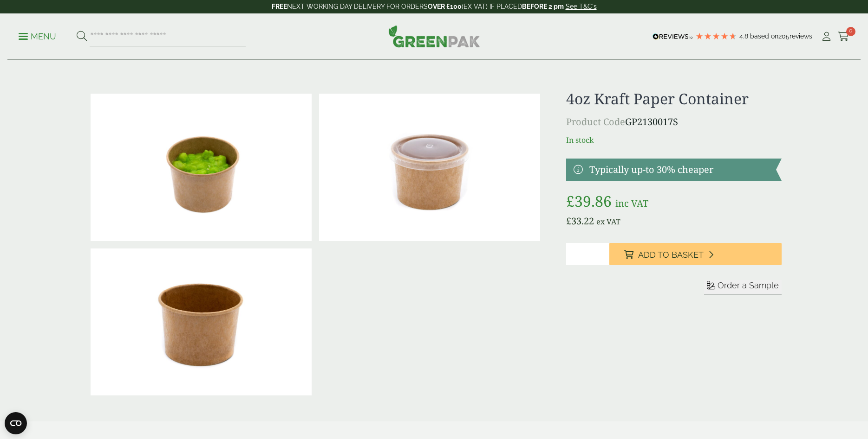 The image size is (868, 439). What do you see at coordinates (748, 286) in the screenshot?
I see `span: Order a Sample` at bounding box center [748, 286].